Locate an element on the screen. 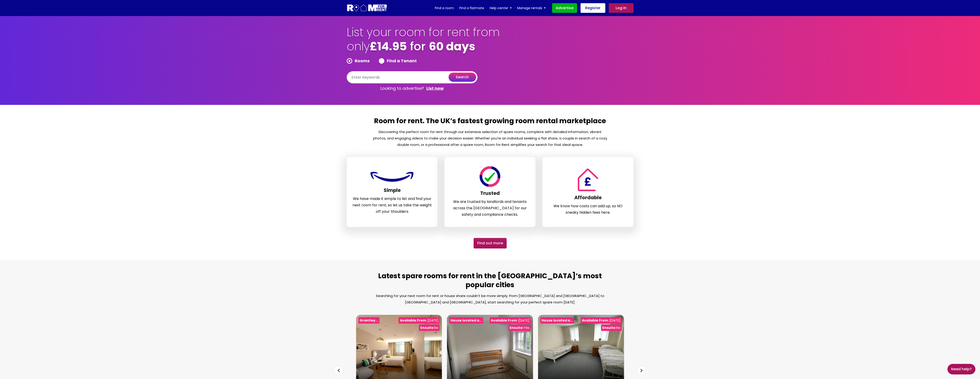  a: Register is located at coordinates (593, 8).